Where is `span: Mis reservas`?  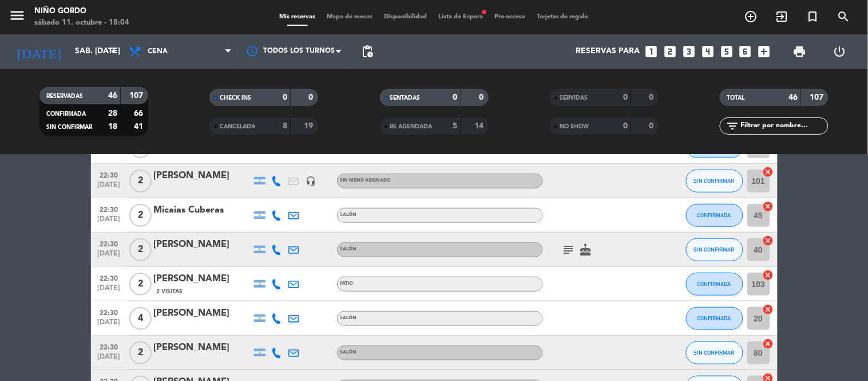 span: Mis reservas is located at coordinates (297, 16).